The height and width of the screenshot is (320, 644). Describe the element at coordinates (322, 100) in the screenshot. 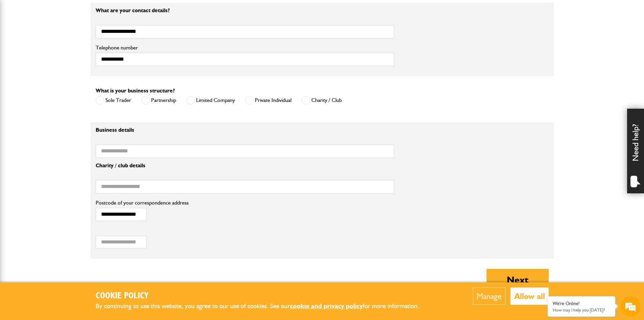

I see `label: Charity / Club` at that location.